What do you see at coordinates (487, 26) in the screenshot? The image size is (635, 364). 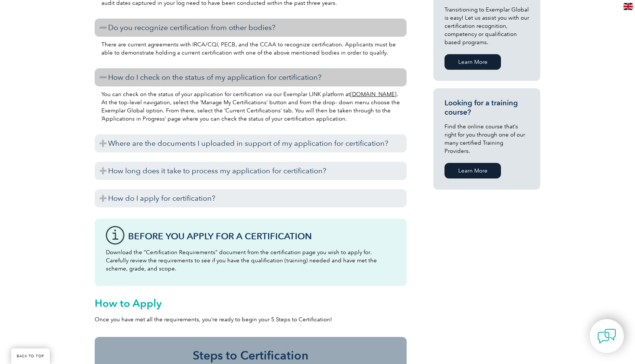 I see `p: Transitioning to Exemplar Global is easy! Let us assist you with our certification recognition, c...` at bounding box center [487, 26].